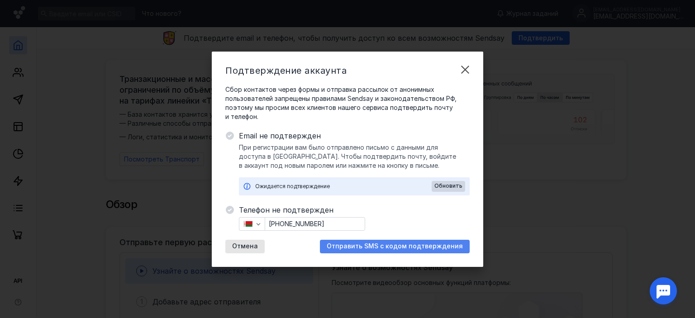 The width and height of the screenshot is (695, 318). I want to click on span: Подтверждение аккаунта, so click(286, 71).